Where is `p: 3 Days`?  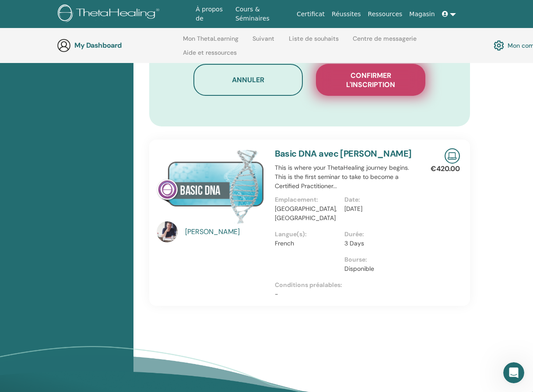
p: 3 Days is located at coordinates (377, 243).